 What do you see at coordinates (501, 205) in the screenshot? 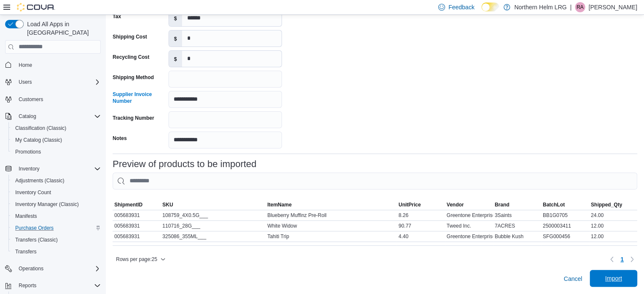
I see `span: Brand` at bounding box center [501, 205].